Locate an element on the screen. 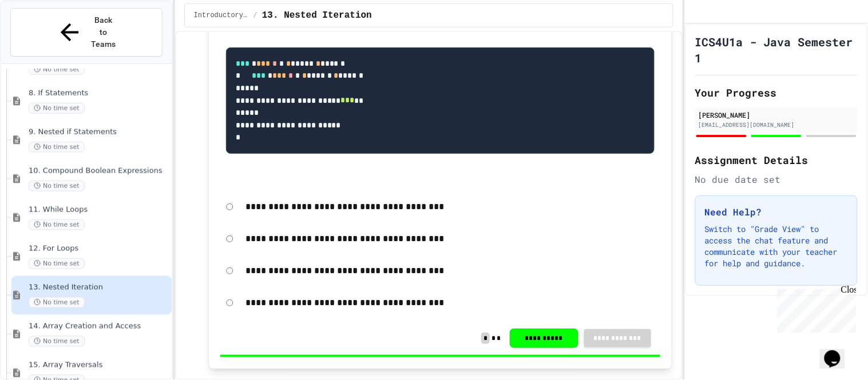 This screenshot has height=380, width=868. h3: Need Help? is located at coordinates (776, 212).